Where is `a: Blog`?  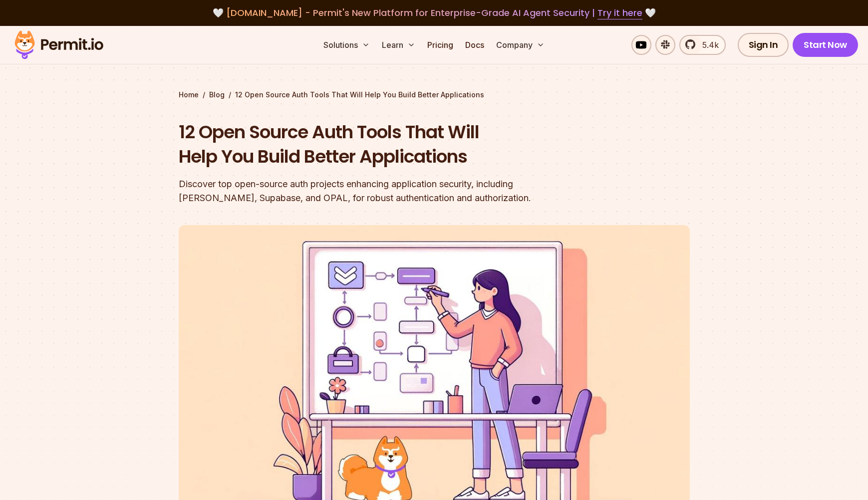 a: Blog is located at coordinates (216, 95).